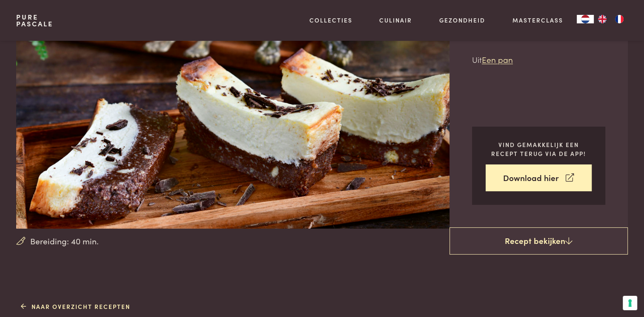  What do you see at coordinates (64, 241) in the screenshot?
I see `span: Bereiding: 40 min.` at bounding box center [64, 241].